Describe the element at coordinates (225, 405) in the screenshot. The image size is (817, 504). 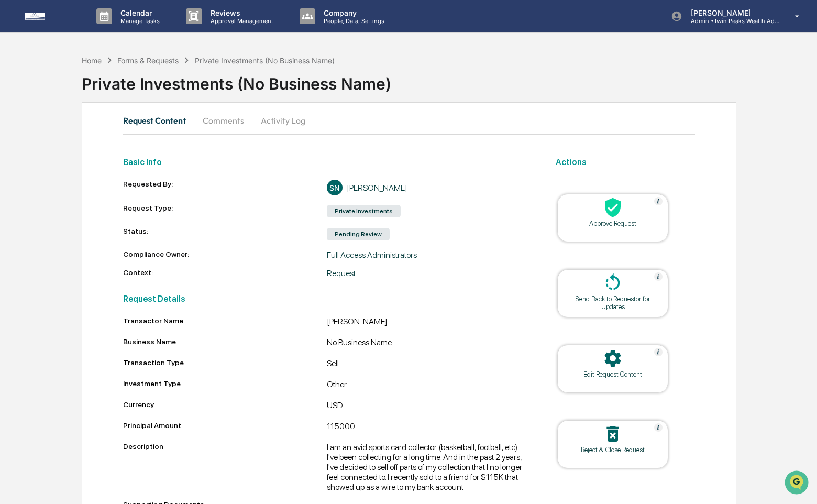
I see `div: Currency` at that location.